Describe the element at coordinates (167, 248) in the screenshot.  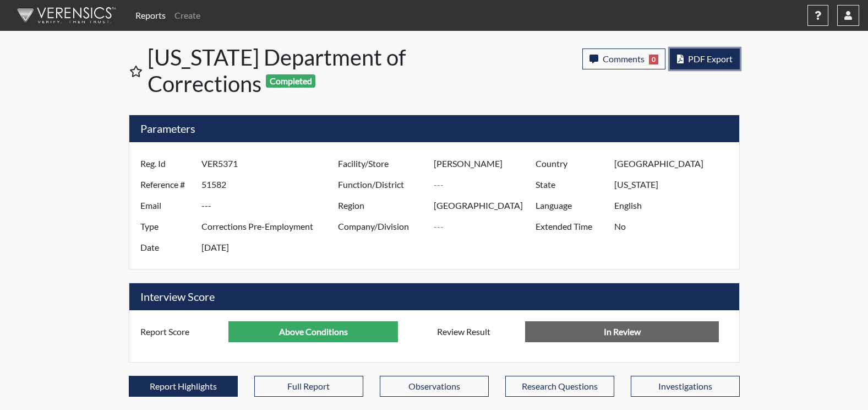
I see `label: Date` at that location.